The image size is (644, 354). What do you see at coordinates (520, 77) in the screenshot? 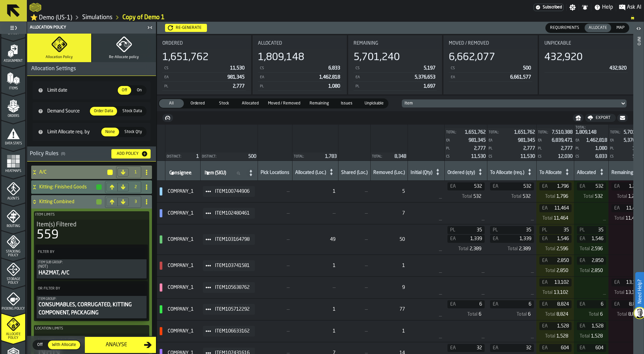
I see `span: 6,661,577` at bounding box center [520, 77].